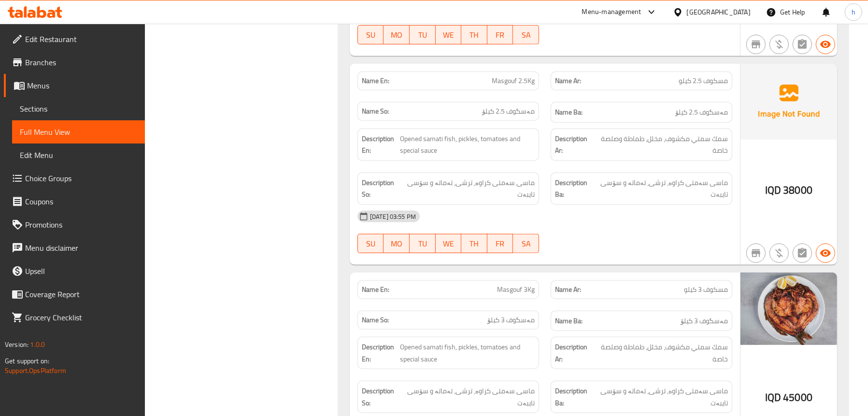  What do you see at coordinates (81, 39) in the screenshot?
I see `span: Edit Restaurant` at bounding box center [81, 39].